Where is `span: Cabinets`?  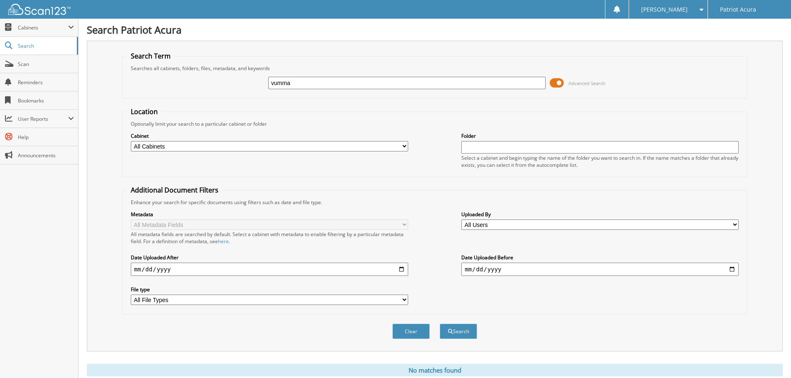
span: Cabinets is located at coordinates (43, 27).